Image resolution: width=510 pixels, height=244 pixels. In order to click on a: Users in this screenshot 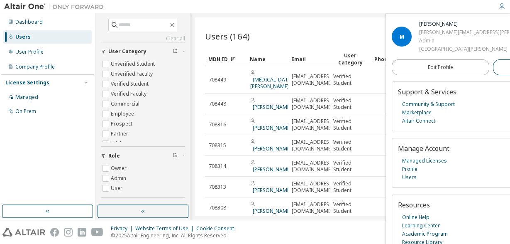, I will do `click(409, 177)`.